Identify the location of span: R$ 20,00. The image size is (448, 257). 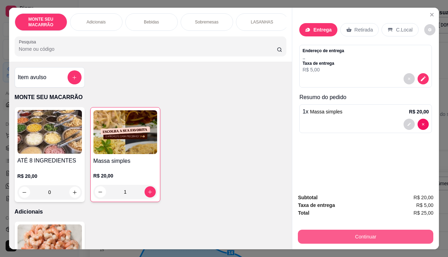
(424, 197).